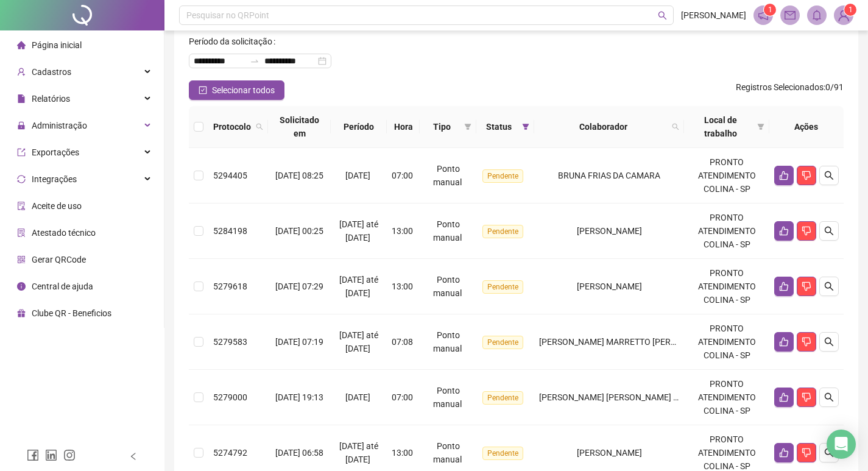  What do you see at coordinates (790, 15) in the screenshot?
I see `span: mail` at bounding box center [790, 15].